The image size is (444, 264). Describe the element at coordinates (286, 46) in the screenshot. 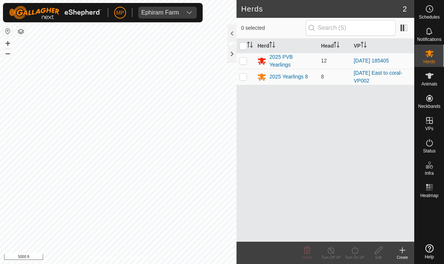

I see `th: Herd` at that location.